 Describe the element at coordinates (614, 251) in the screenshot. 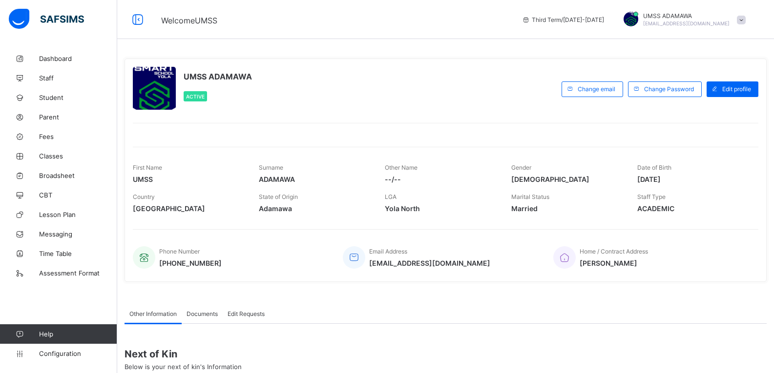

I see `span: Home / Contract Address` at that location.